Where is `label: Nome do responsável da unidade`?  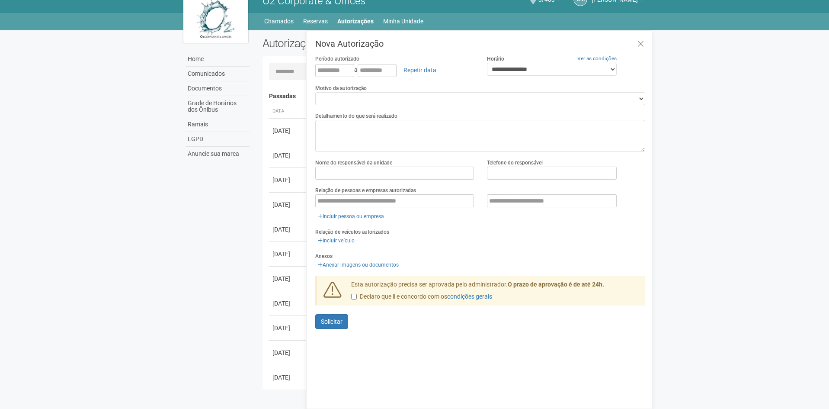 label: Nome do responsável da unidade is located at coordinates (354, 163).